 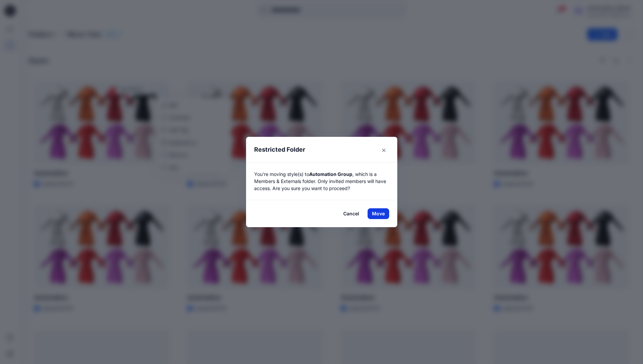 What do you see at coordinates (318, 149) in the screenshot?
I see `header: Restricted Folder` at bounding box center [318, 149].